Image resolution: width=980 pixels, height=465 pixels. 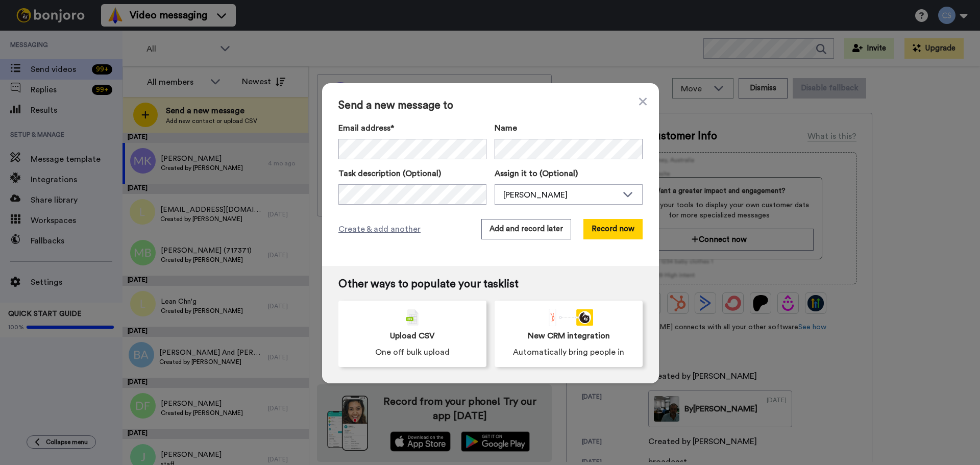 I want to click on span: New CRM integration, so click(x=569, y=336).